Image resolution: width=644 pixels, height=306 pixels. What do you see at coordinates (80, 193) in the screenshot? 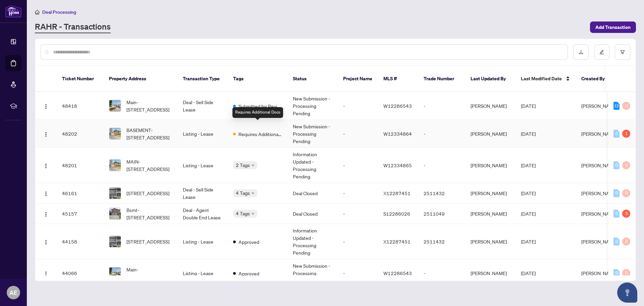
I see `td: 46161` at bounding box center [80, 193].